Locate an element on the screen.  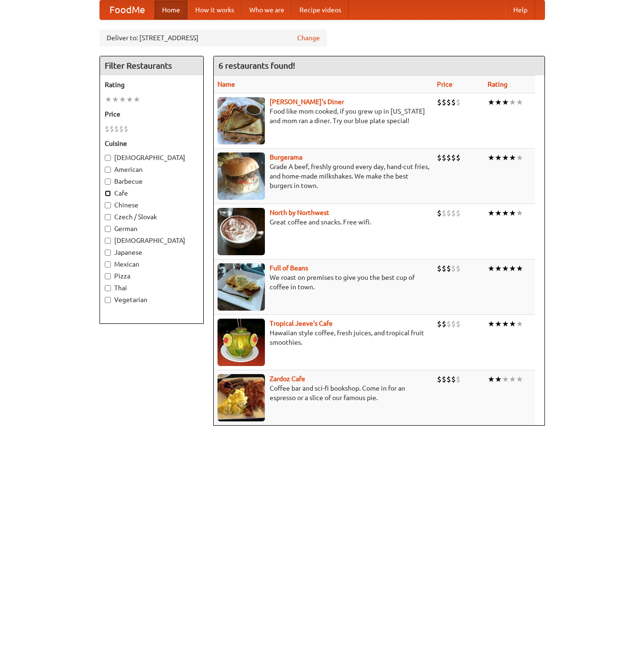
b: Full of Beans is located at coordinates (288, 268).